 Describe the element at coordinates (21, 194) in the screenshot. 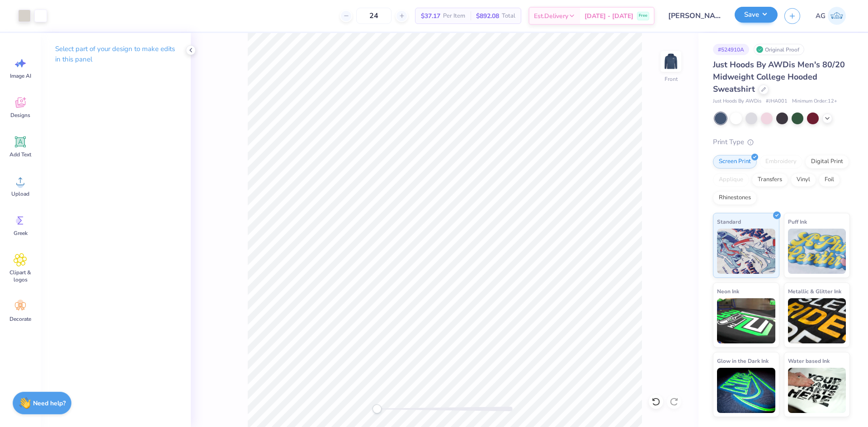

I see `span: Upload` at that location.